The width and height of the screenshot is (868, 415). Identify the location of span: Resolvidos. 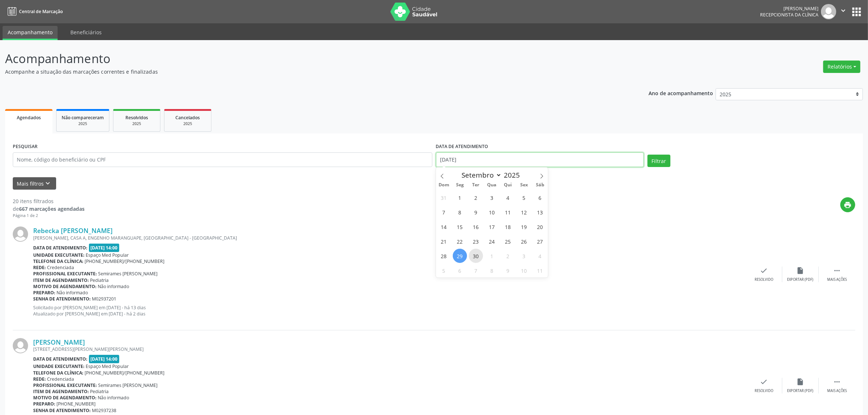
(137, 118).